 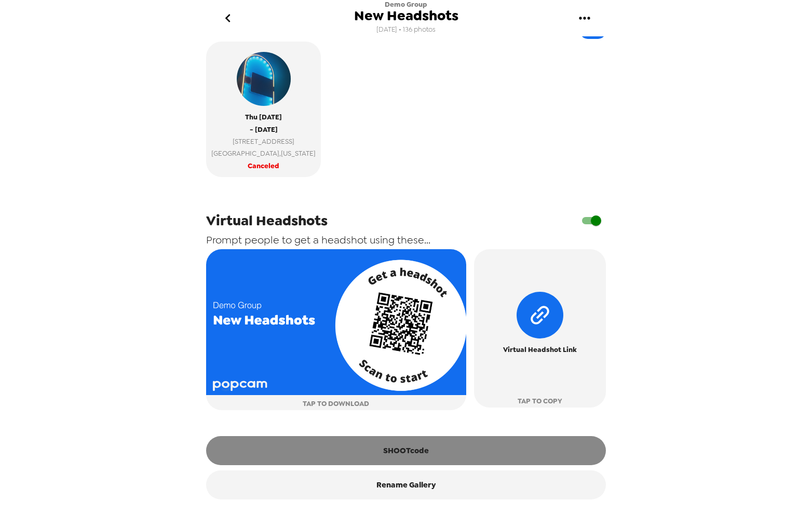 What do you see at coordinates (319, 240) in the screenshot?
I see `span: Prompt people to get a headshot using these...` at bounding box center [319, 240].